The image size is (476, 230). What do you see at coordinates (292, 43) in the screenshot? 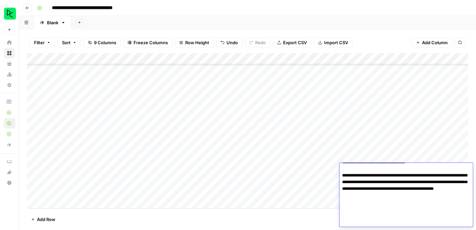
I see `button: Export CSV` at bounding box center [292, 43].